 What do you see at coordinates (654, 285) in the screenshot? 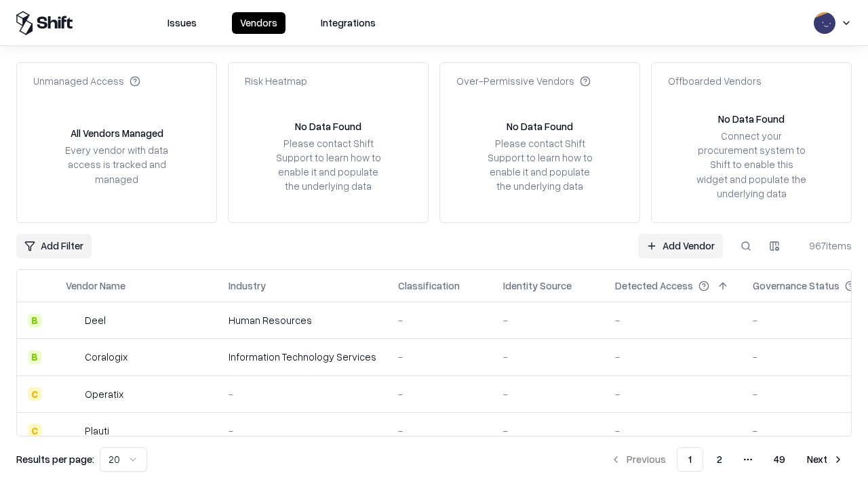
I see `div: Detected Access` at bounding box center [654, 285].